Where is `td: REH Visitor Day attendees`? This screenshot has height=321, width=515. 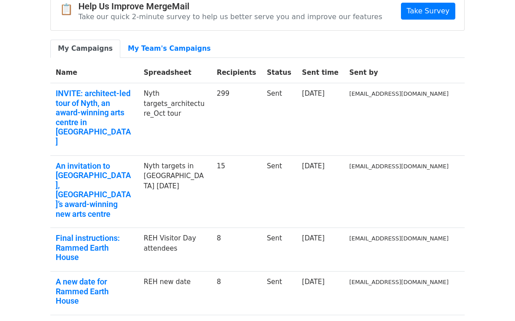
td: REH Visitor Day attendees is located at coordinates (175, 250).